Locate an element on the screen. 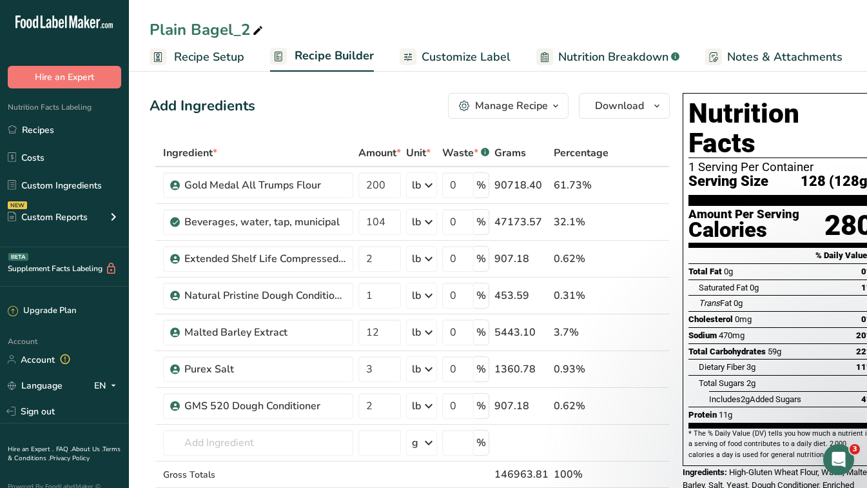  button: Hire an Expert is located at coordinates (64, 77).